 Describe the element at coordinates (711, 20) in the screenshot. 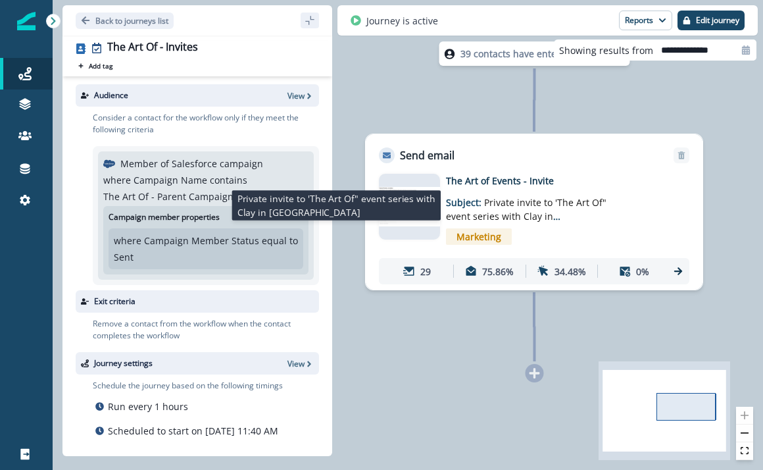

I see `button: Edit journey` at that location.